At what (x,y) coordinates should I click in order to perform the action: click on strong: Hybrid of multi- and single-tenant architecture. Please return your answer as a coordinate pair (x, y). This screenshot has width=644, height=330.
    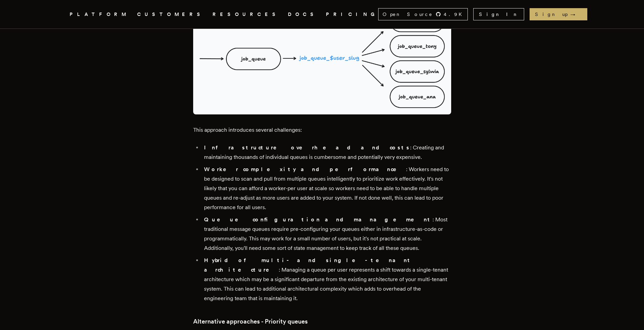
    Looking at the image, I should click on (308, 265).